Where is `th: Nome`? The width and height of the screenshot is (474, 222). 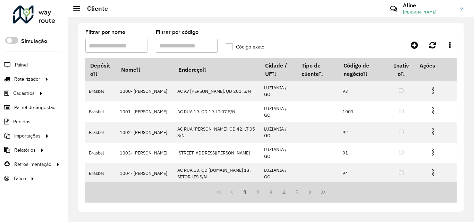
th: Nome is located at coordinates (145, 70).